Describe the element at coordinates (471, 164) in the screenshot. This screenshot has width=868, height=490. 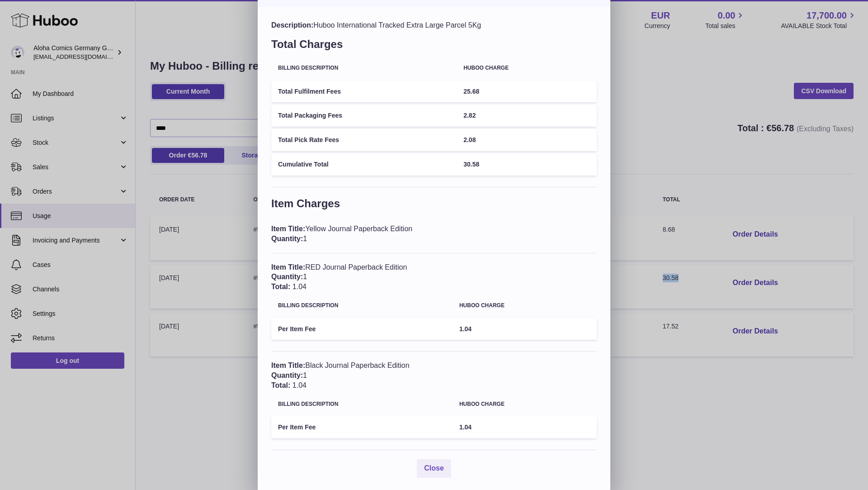
I see `span: 30.58` at that location.